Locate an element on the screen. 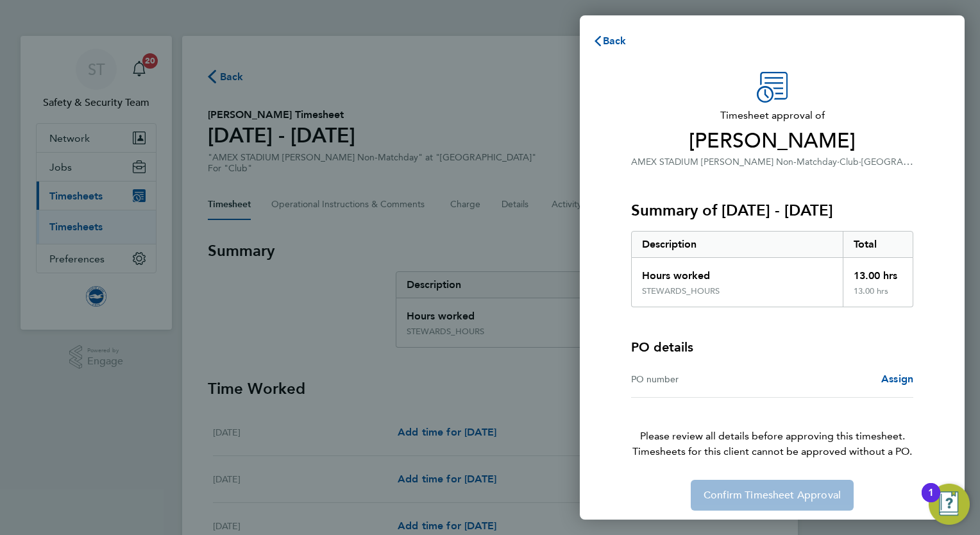  span: Timesheet approval of is located at coordinates (773, 115).